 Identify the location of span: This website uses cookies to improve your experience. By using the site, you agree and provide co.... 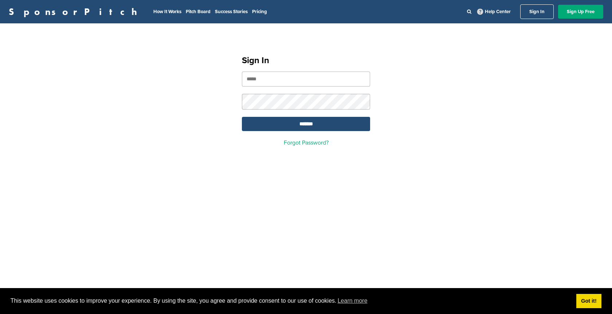
(291, 300).